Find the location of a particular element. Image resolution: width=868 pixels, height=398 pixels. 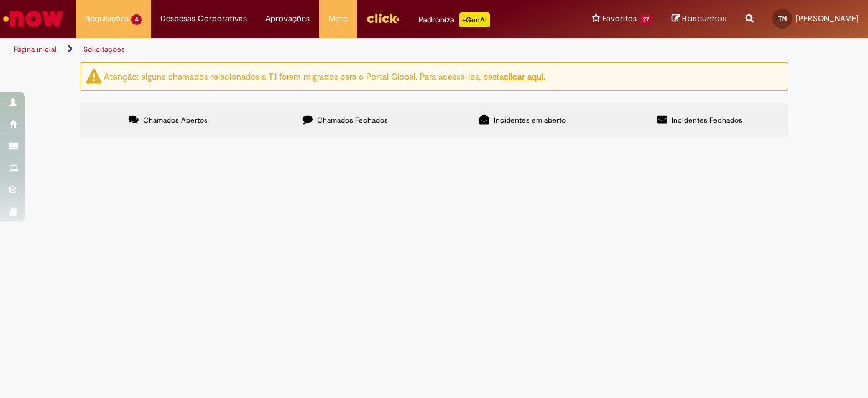

span: Aprovações is located at coordinates (288, 19).